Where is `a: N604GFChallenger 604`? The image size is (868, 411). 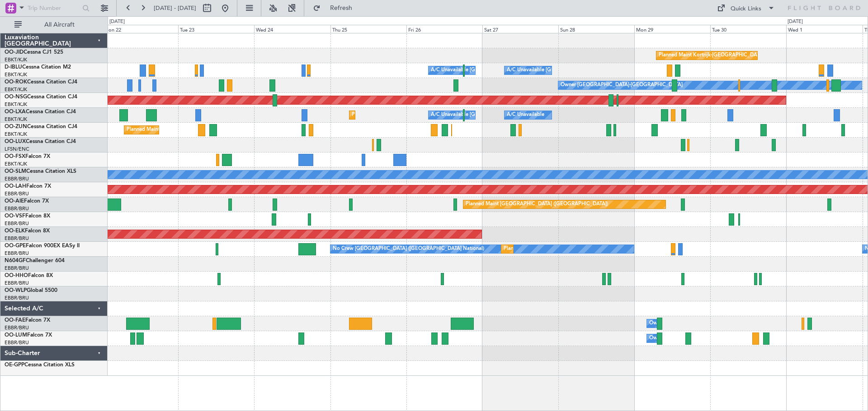 a: N604GFChallenger 604 is located at coordinates (35, 261).